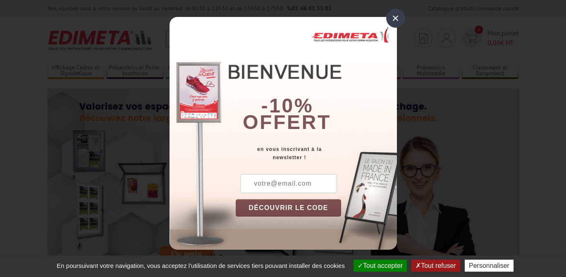  What do you see at coordinates (288, 208) in the screenshot?
I see `button: DÉCOUVRIR LE CODE` at bounding box center [288, 208].